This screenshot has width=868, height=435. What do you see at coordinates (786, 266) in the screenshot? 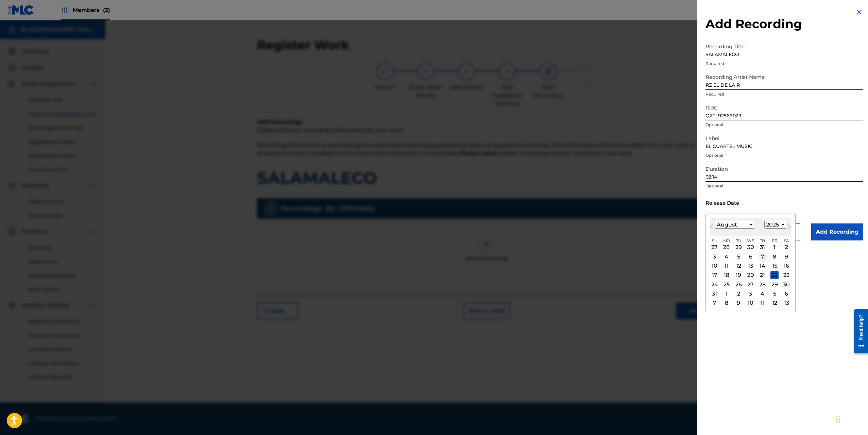
I see `div: Choose Saturday, August 16th, 2025` at bounding box center [786, 266].